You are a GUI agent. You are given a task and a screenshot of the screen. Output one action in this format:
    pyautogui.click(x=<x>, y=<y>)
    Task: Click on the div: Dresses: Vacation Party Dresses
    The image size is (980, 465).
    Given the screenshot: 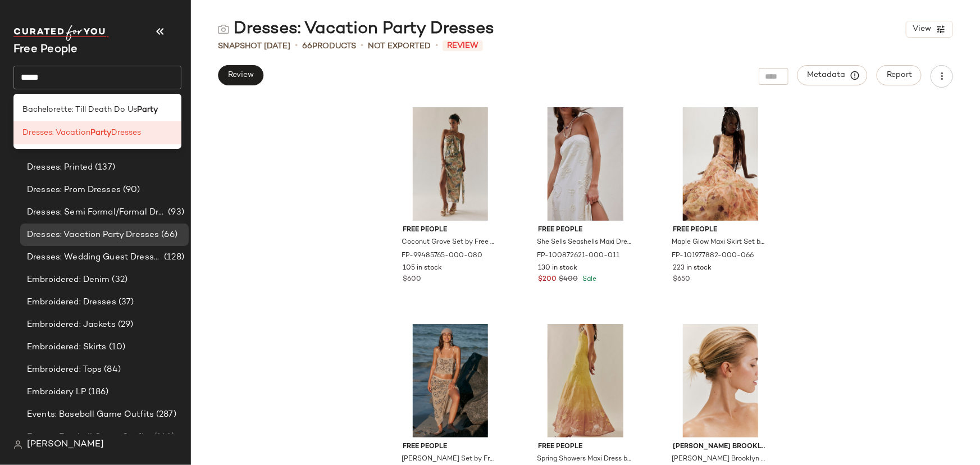 What is the action you would take?
    pyautogui.click(x=356, y=29)
    